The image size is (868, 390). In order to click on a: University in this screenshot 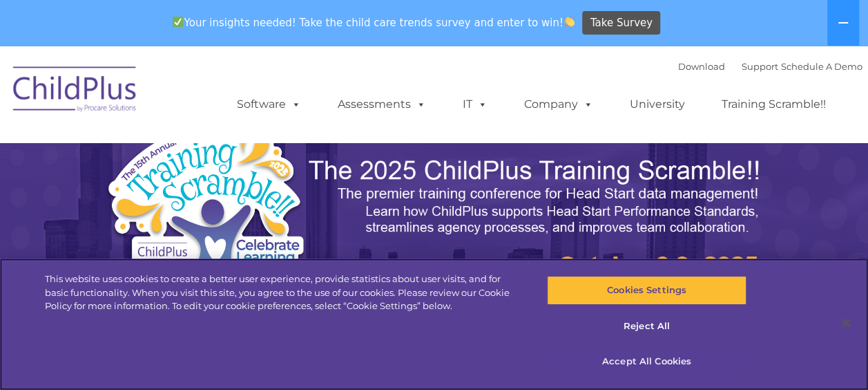, I will do `click(658, 104)`.